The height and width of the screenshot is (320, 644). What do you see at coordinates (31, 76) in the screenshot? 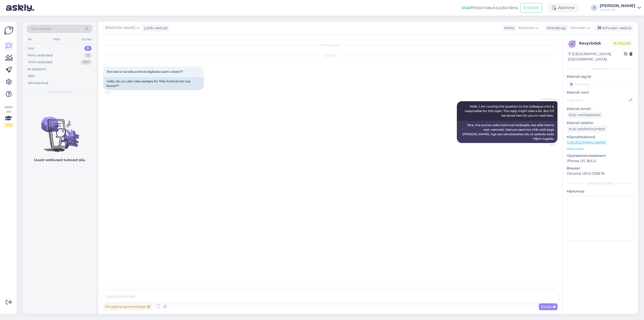
I see `div: Kõik` at bounding box center [31, 76].